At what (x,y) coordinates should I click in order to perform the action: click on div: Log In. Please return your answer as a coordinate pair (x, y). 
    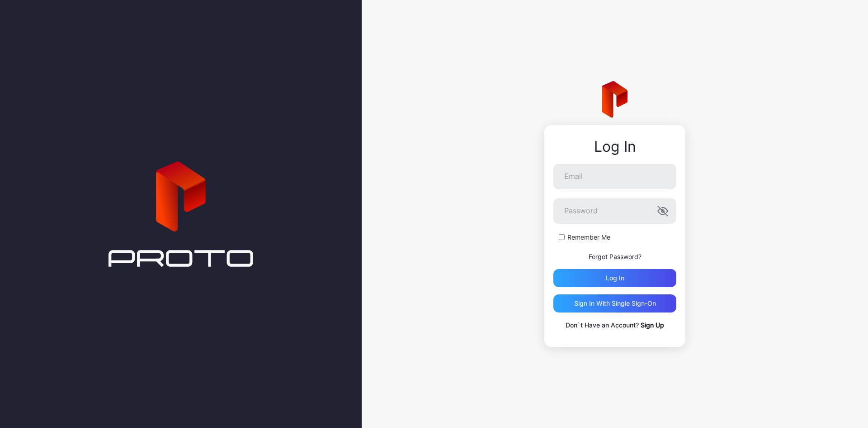
    Looking at the image, I should click on (615, 147).